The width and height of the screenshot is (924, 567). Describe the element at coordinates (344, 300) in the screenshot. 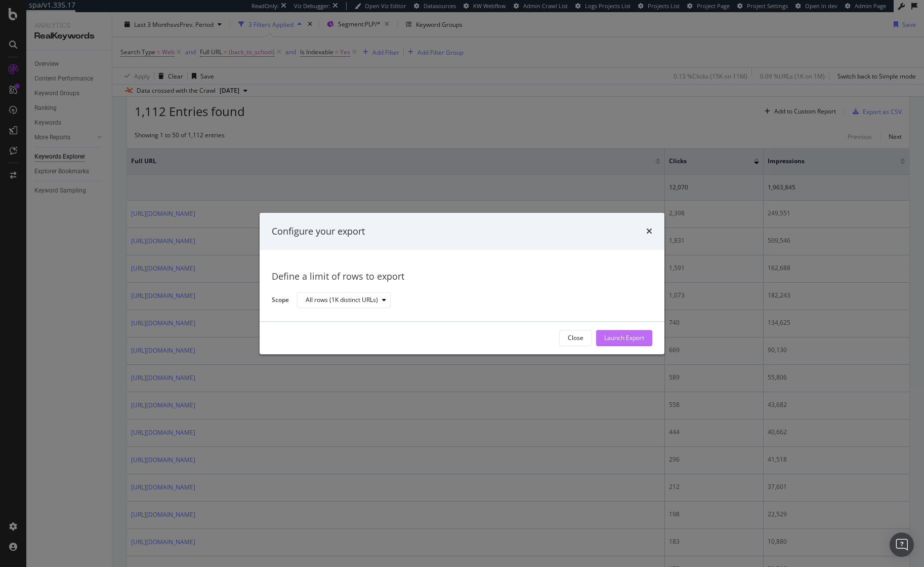

I see `button: All rows (1K distinct URLs)` at that location.